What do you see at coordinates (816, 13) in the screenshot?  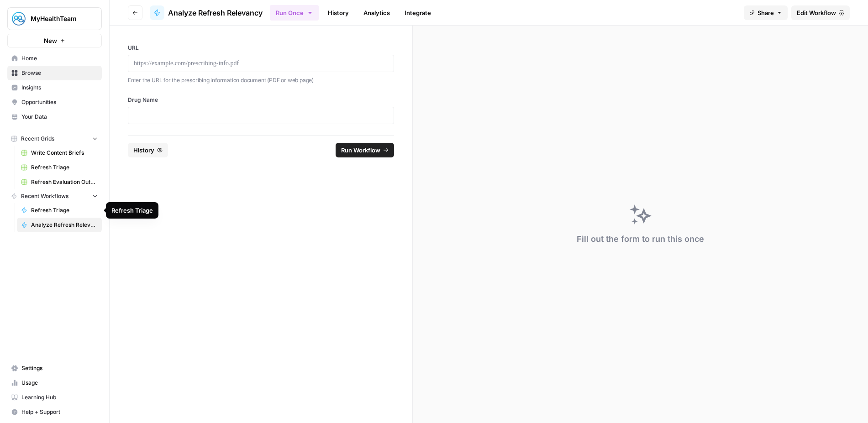 I see `span: Edit Workflow` at bounding box center [816, 13].